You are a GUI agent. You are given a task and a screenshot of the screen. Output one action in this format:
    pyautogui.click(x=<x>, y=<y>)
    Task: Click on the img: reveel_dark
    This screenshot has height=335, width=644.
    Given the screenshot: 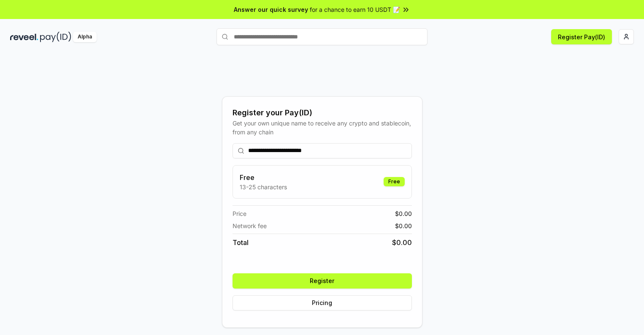 What is the action you would take?
    pyautogui.click(x=24, y=37)
    